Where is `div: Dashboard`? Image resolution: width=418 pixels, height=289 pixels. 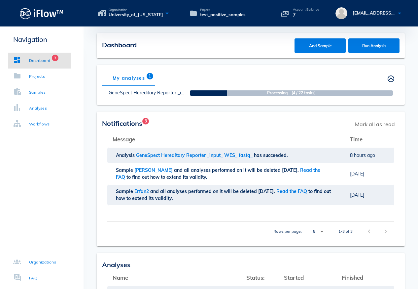
div: Dashboard is located at coordinates (40, 60).